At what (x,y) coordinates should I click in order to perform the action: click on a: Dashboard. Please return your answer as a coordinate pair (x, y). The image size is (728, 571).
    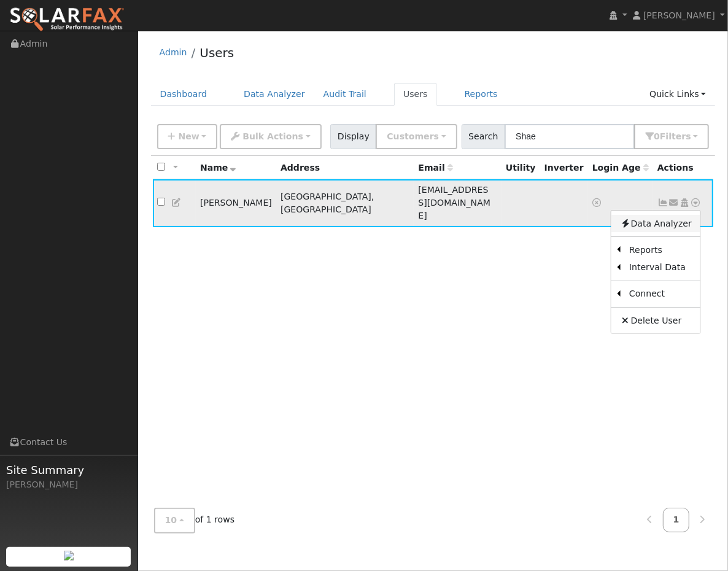
    Looking at the image, I should click on (183, 94).